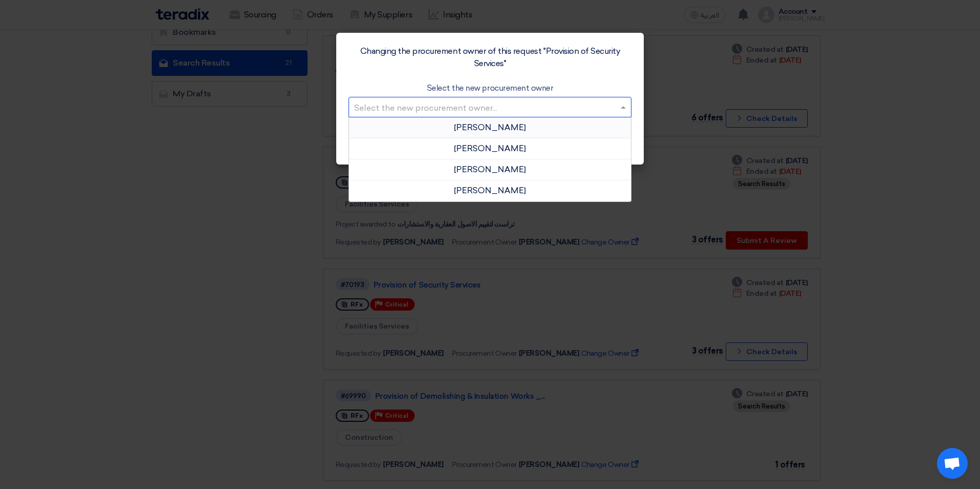 The height and width of the screenshot is (489, 980). I want to click on label: Select the new procurement owner, so click(490, 88).